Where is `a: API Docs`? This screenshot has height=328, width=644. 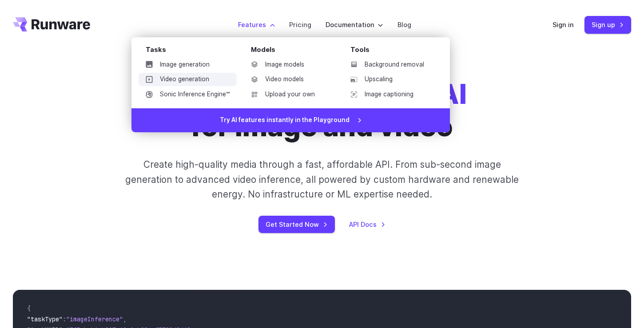
a: API Docs is located at coordinates (368, 224).